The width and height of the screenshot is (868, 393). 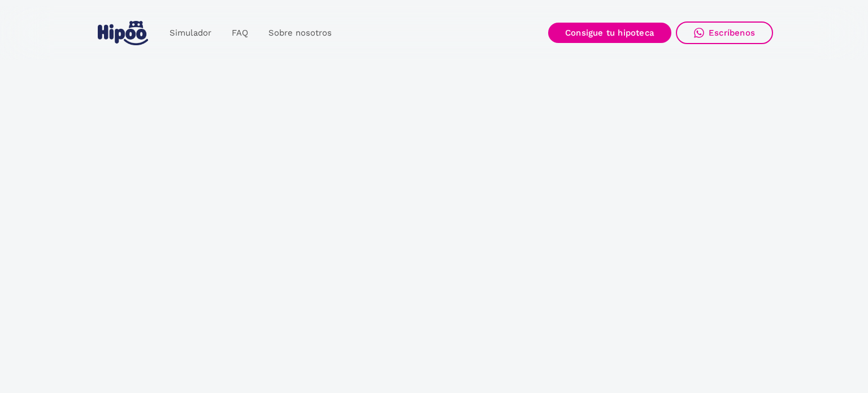 What do you see at coordinates (732, 32) in the screenshot?
I see `div: Escríbenos` at bounding box center [732, 32].